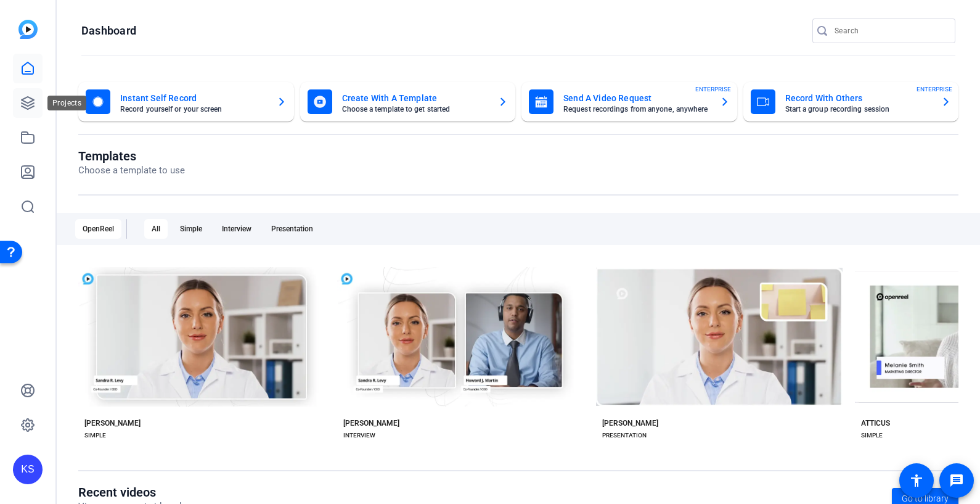  Describe the element at coordinates (890, 31) in the screenshot. I see `input: Search` at that location.